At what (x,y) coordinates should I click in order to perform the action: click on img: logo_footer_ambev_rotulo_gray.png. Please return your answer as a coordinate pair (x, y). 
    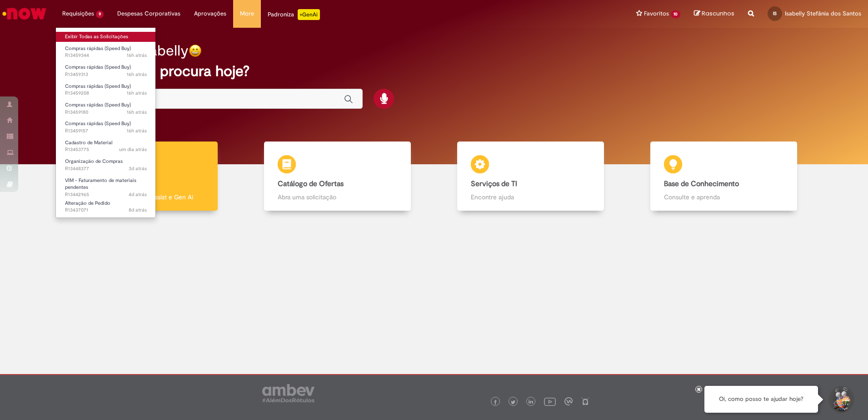
    Looking at the image, I should click on (288, 393).